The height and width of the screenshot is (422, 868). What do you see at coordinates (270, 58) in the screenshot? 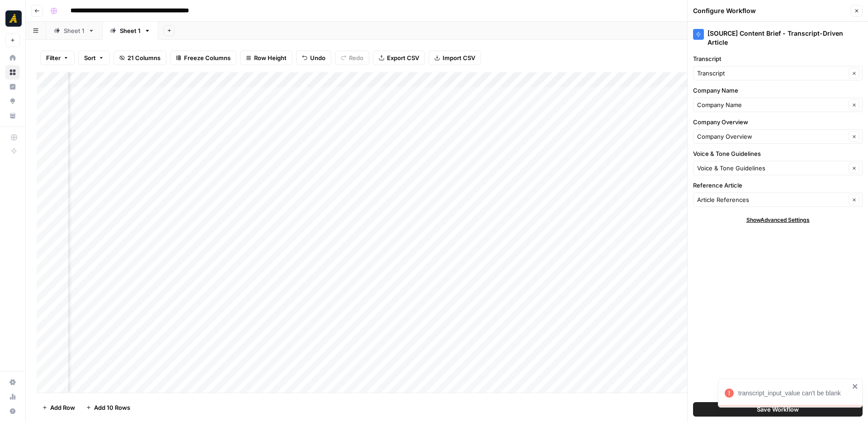
I see `span: Row Height` at bounding box center [270, 58].